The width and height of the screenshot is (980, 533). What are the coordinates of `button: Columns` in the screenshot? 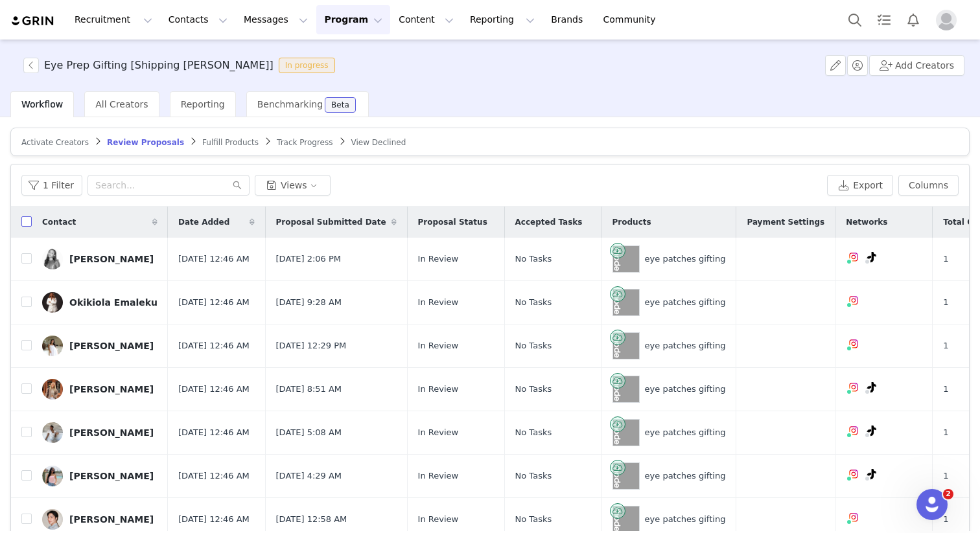 It's located at (928, 185).